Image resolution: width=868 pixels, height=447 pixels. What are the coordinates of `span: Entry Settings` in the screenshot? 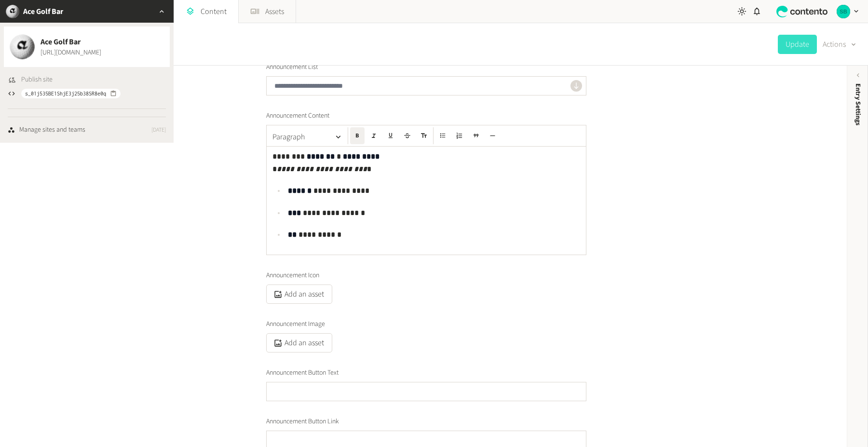 It's located at (858, 104).